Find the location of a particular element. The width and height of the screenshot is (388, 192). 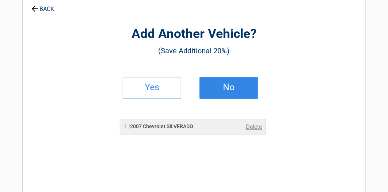

h2: Yes is located at coordinates (152, 87).